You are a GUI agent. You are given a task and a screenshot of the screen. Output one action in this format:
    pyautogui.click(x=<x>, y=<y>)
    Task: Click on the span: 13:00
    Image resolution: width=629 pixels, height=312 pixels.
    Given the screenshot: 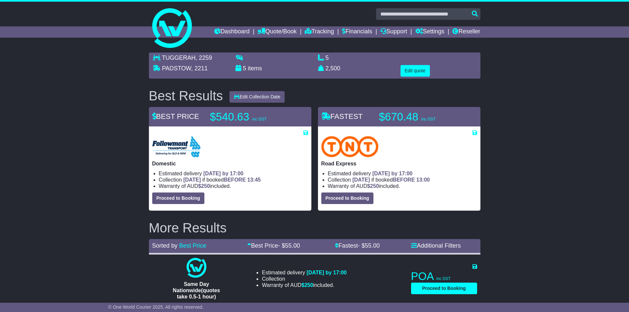 What is the action you would take?
    pyautogui.click(x=423, y=180)
    